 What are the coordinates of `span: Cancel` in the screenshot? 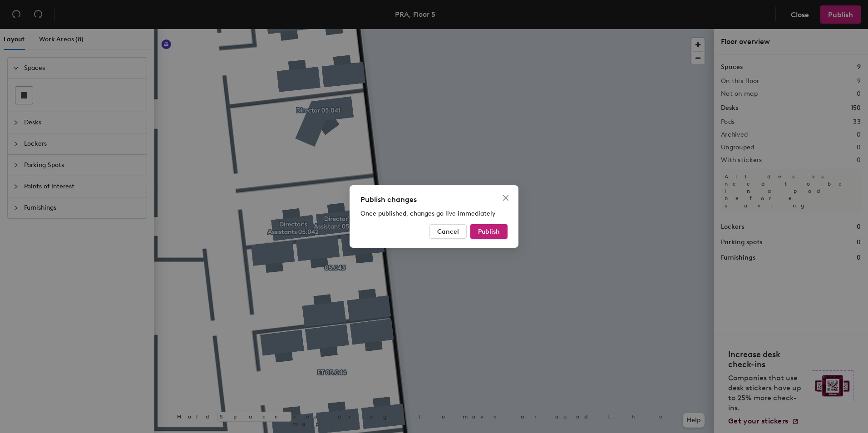 It's located at (448, 232).